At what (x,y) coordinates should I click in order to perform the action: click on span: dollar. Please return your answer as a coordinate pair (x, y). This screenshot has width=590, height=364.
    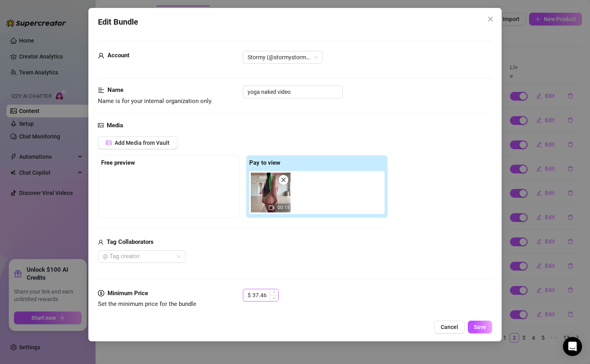
    Looking at the image, I should click on (101, 294).